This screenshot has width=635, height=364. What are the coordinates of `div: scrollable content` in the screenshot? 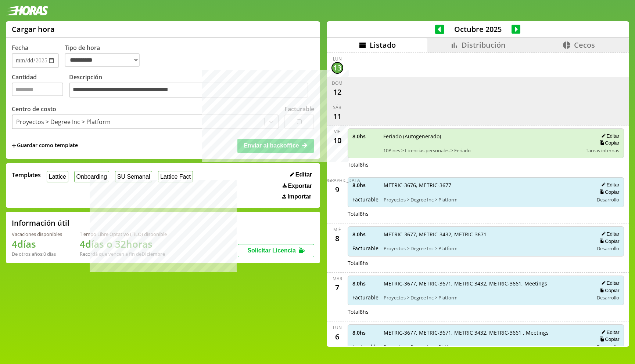 It's located at (478, 199).